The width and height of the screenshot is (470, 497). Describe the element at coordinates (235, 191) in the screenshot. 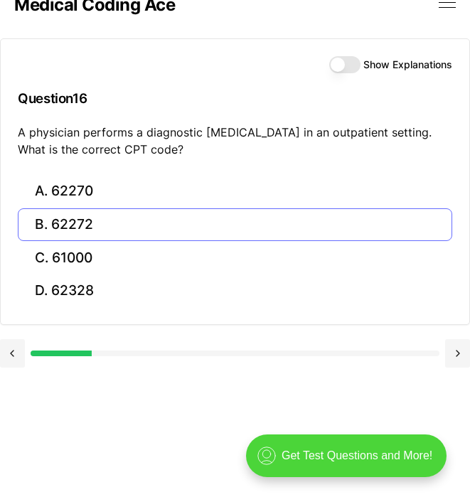

I see `button: A. 62270` at that location.